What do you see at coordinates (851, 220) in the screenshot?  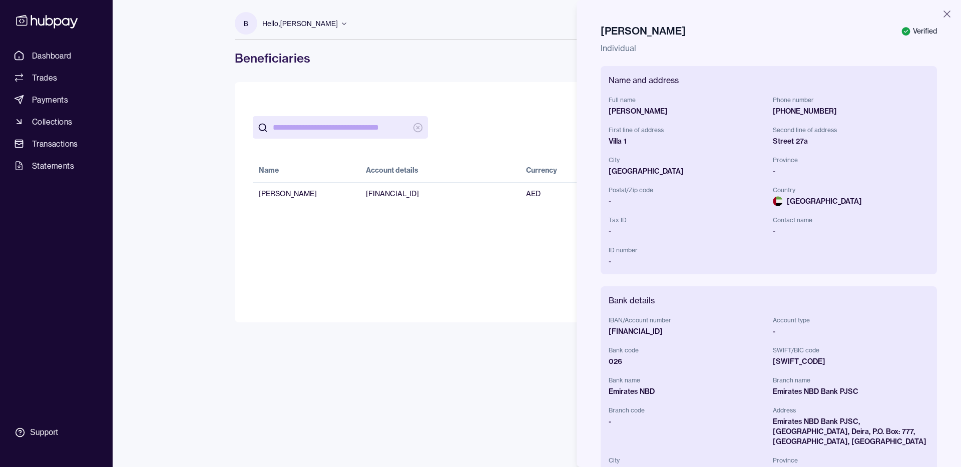 I see `span: Contact name` at bounding box center [851, 220].